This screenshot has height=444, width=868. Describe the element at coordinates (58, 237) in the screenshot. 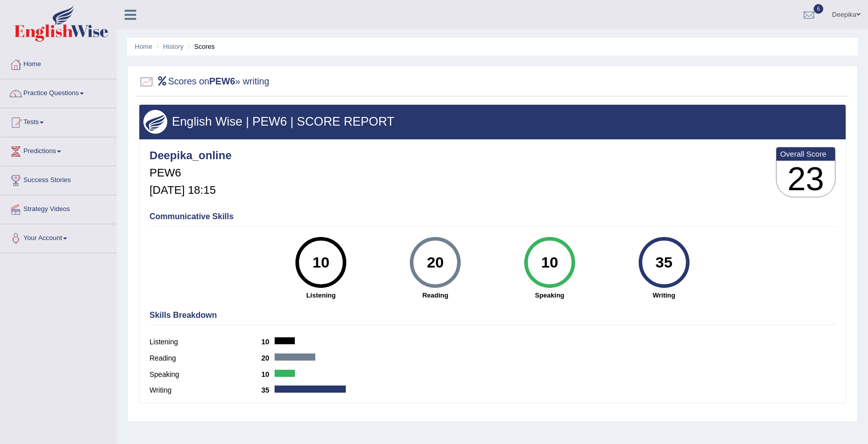

I see `a: Your Account` at that location.